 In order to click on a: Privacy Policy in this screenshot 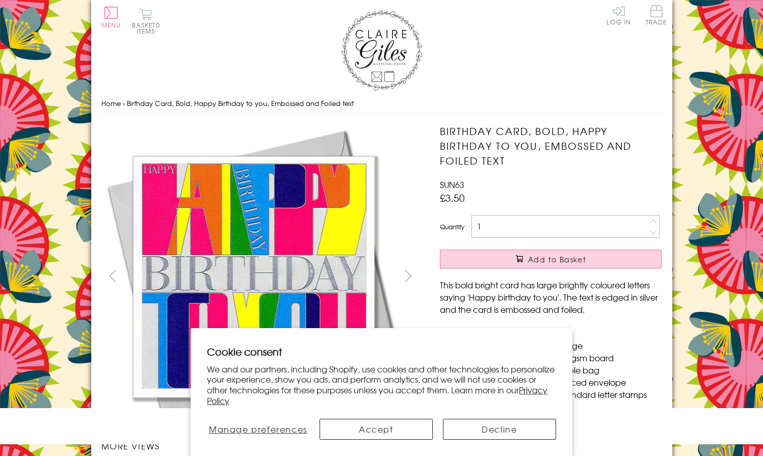, I will do `click(377, 395)`.